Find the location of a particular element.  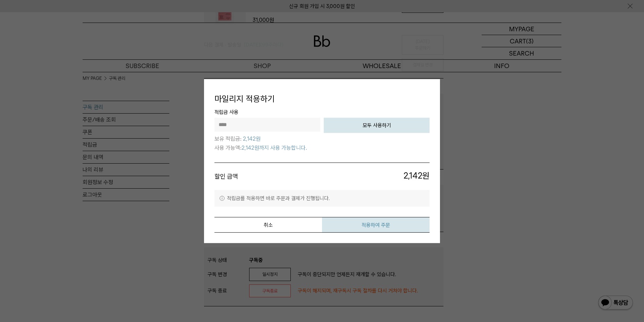

button: 모두 사용하기 is located at coordinates (377, 126).